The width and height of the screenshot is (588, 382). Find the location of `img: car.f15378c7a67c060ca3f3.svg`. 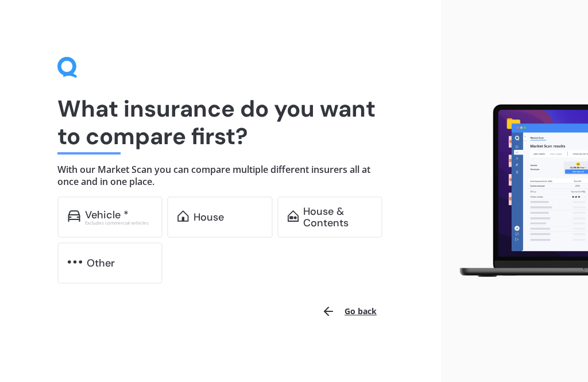

img: car.f15378c7a67c060ca3f3.svg is located at coordinates (74, 216).